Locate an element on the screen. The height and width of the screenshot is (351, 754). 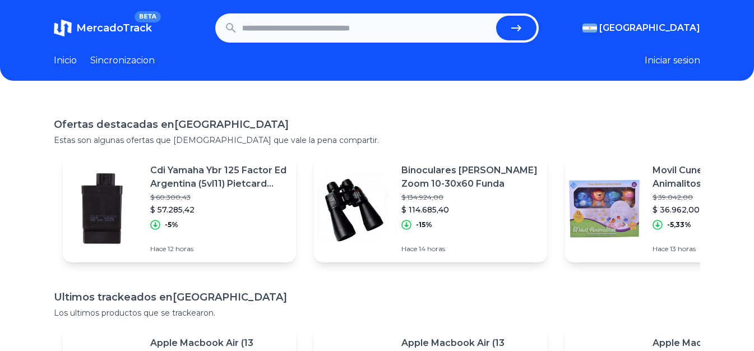
p: $ 57.285,42 is located at coordinates (219, 210).